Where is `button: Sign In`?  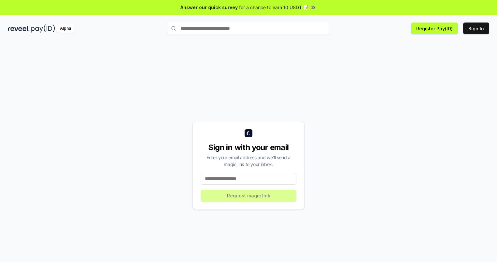 button: Sign In is located at coordinates (476, 28).